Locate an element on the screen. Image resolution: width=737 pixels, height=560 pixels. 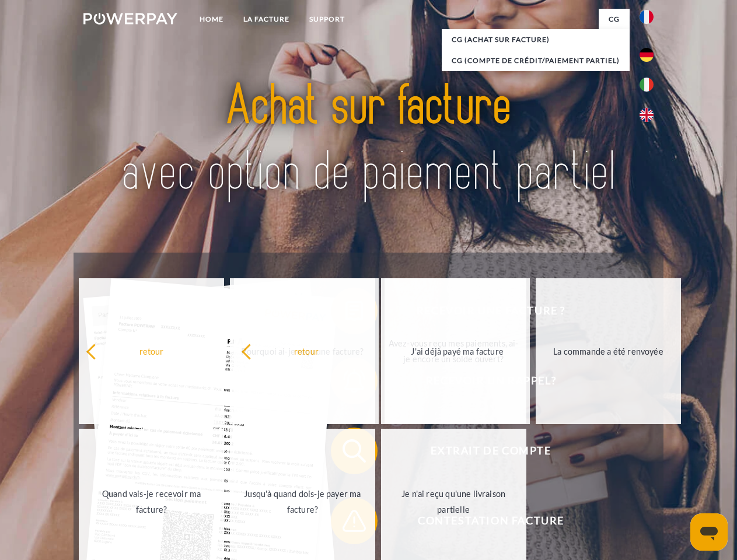
img: logo-powerpay-white.svg is located at coordinates (130, 19).